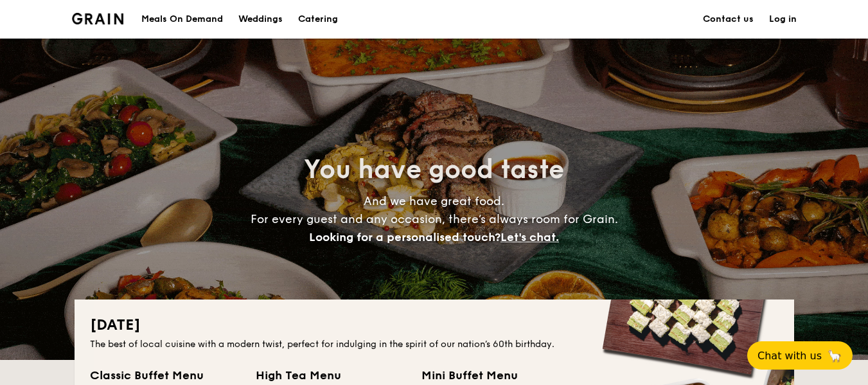 This screenshot has height=385, width=868. Describe the element at coordinates (98, 18) in the screenshot. I see `a: Logotype` at that location.